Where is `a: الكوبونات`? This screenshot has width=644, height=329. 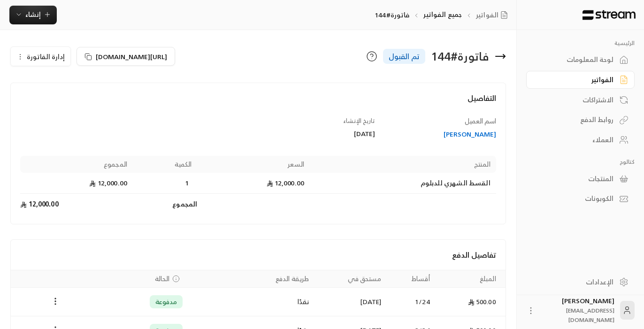
a: الكوبونات is located at coordinates (581, 199).